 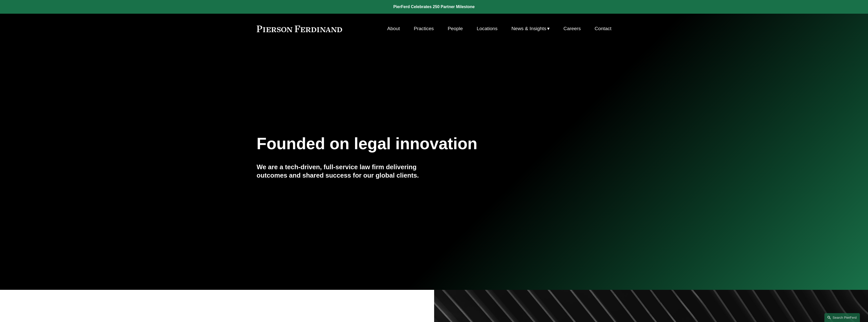 What do you see at coordinates (603, 29) in the screenshot?
I see `a: Contact` at bounding box center [603, 29].